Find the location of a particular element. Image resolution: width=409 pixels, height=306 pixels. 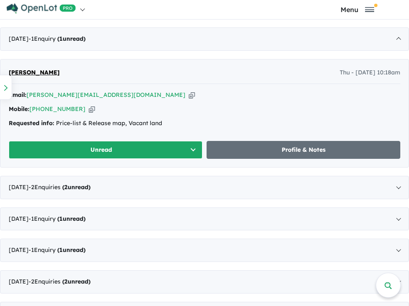

button: Unread is located at coordinates (105, 149).